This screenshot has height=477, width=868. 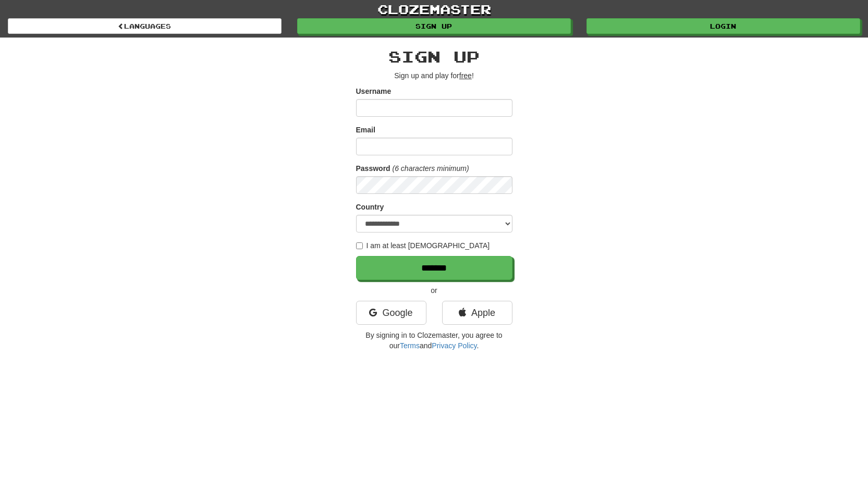 I want to click on label: Country, so click(x=370, y=207).